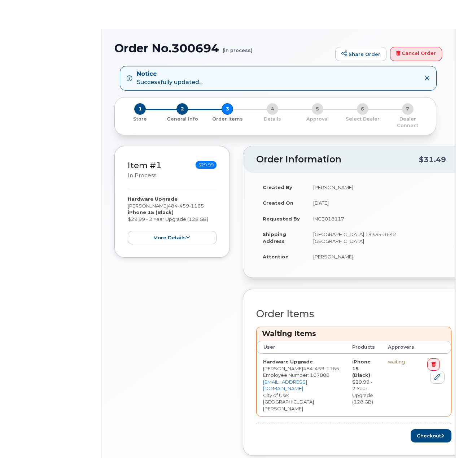  I want to click on small: in process, so click(142, 176).